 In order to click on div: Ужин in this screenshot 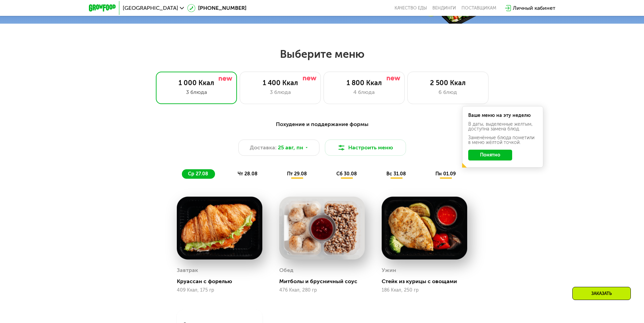, I will do `click(389, 270)`.